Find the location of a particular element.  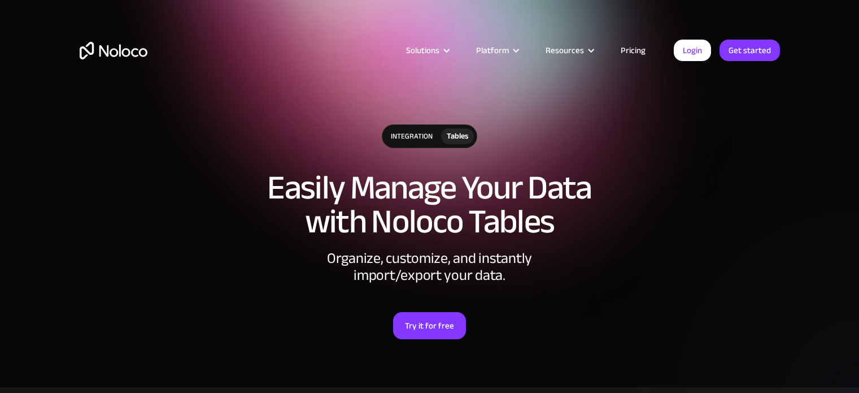

a: Pricing is located at coordinates (633, 50).